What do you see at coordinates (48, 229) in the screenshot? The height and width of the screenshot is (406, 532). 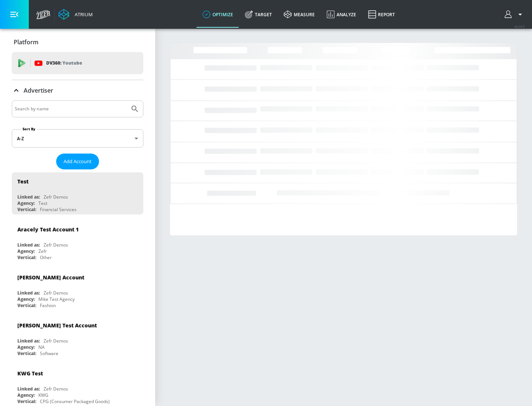 I see `div: Aracely Test Account 1` at bounding box center [48, 229].